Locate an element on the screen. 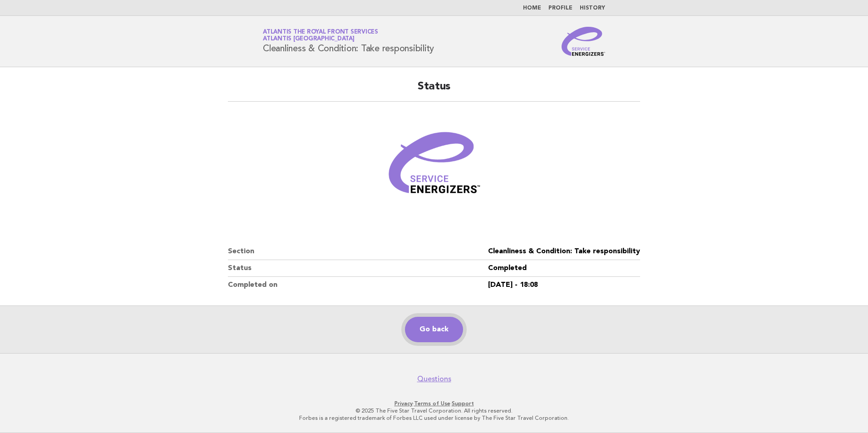 Image resolution: width=868 pixels, height=433 pixels. dt: Section is located at coordinates (357, 252).